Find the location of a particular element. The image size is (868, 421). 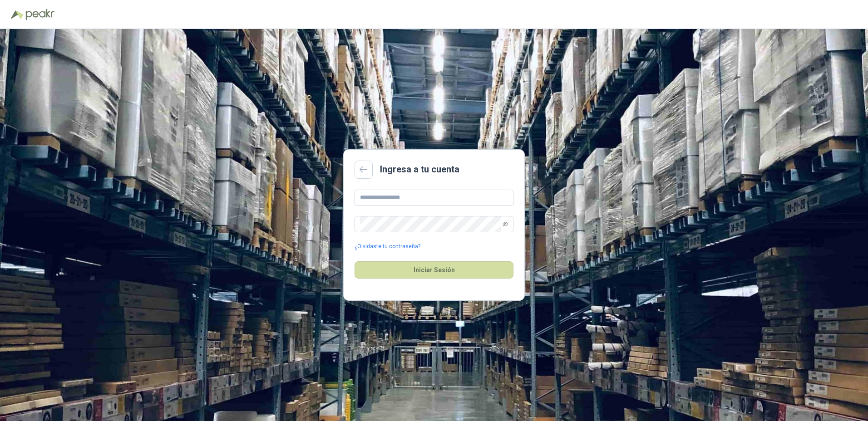

a: ¿Olvidaste tu contraseña? is located at coordinates (387, 247).